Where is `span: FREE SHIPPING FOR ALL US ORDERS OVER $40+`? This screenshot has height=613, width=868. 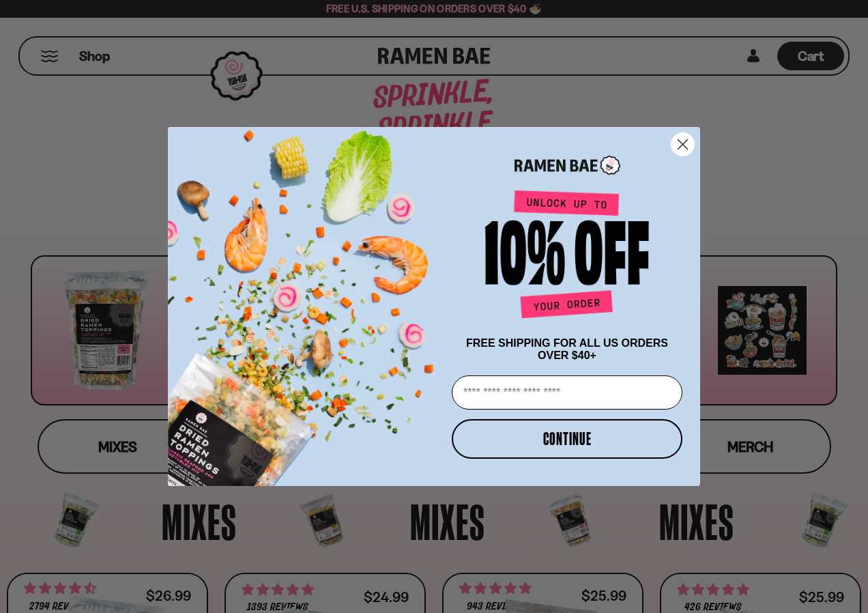 span: FREE SHIPPING FOR ALL US ORDERS OVER $40+ is located at coordinates (566, 349).